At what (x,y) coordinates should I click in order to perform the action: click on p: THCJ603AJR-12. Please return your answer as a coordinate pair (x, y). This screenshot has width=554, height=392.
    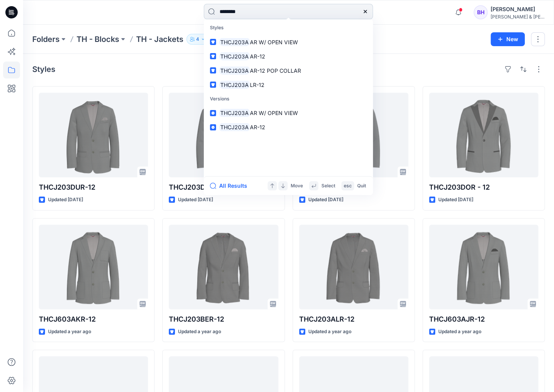
    Looking at the image, I should click on (484, 319).